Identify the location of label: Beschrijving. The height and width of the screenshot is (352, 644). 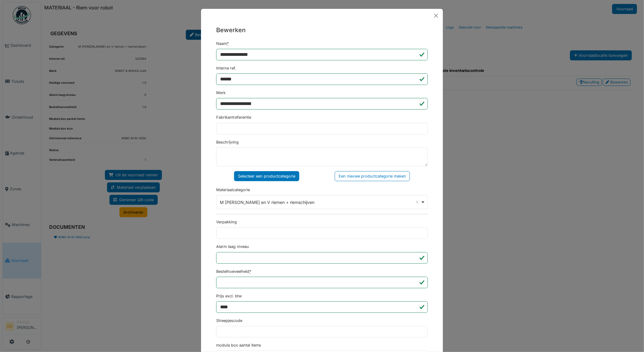
(227, 142).